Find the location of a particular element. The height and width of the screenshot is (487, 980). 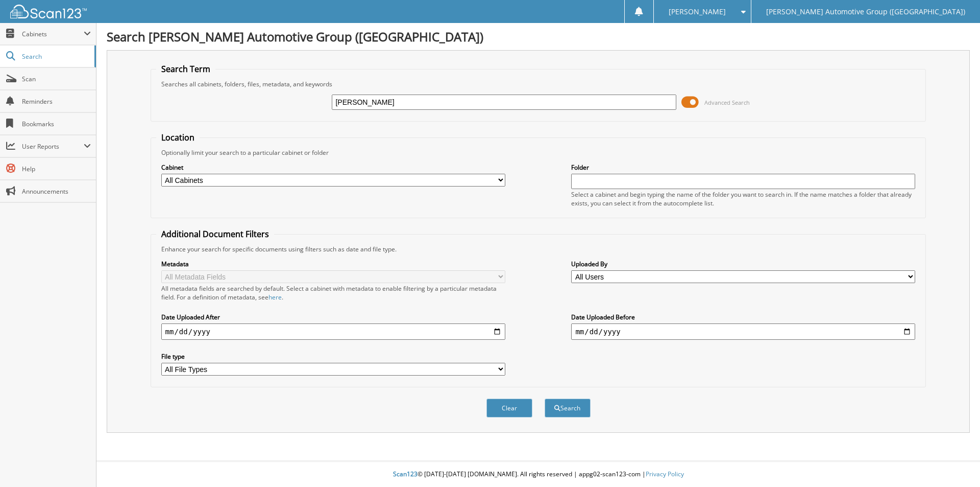

legend: Location is located at coordinates (178, 138).